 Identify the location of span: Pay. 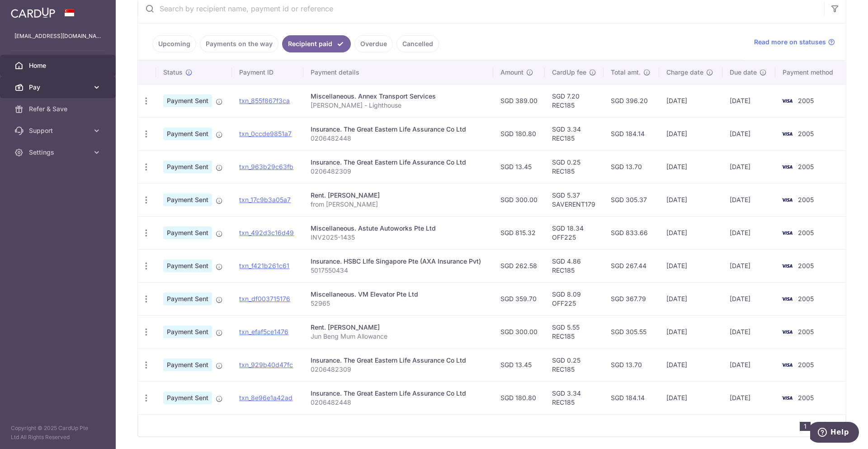
(59, 88).